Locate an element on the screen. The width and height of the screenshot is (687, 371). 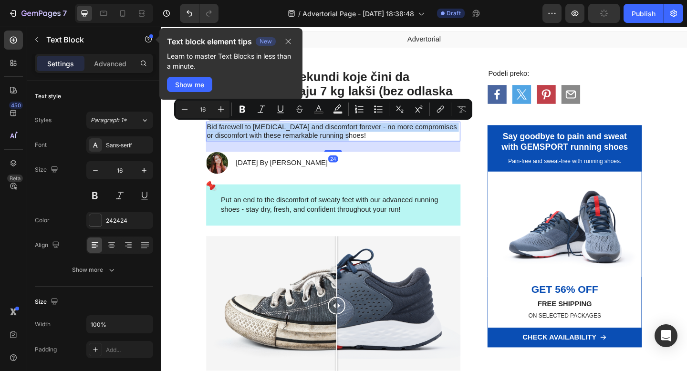
div: Show more is located at coordinates (94, 270).